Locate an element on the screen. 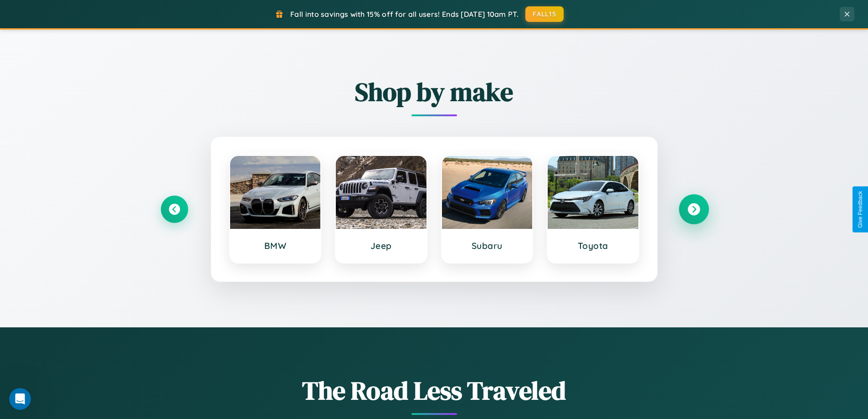 The image size is (868, 419). div: Give Feedback is located at coordinates (860, 209).